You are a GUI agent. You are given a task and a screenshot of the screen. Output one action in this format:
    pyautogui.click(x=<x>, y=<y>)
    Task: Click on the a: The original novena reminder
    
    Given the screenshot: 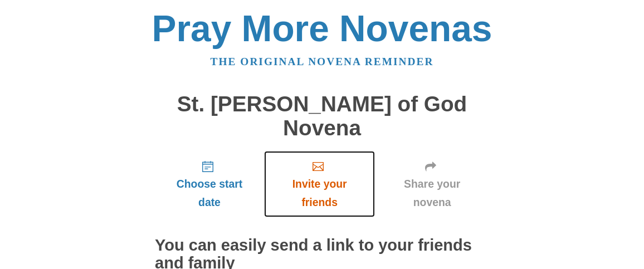 What is the action you would take?
    pyautogui.click(x=322, y=61)
    